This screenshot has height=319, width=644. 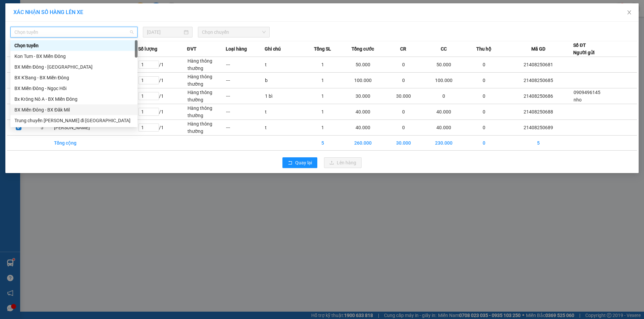 I want to click on td: 21408250685, so click(x=538, y=81).